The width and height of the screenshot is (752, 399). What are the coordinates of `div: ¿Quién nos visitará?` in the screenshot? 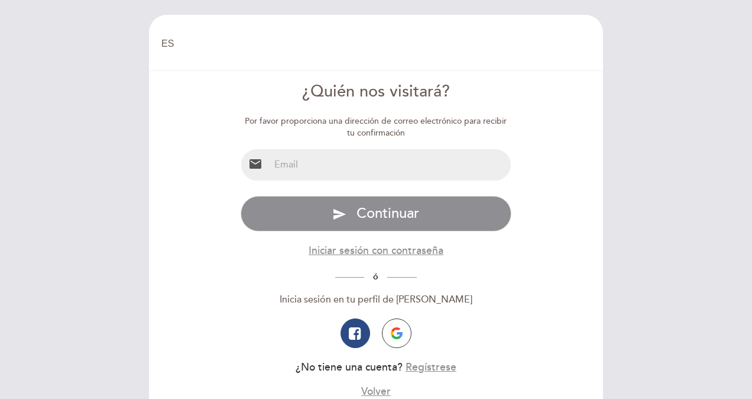 It's located at (376, 92).